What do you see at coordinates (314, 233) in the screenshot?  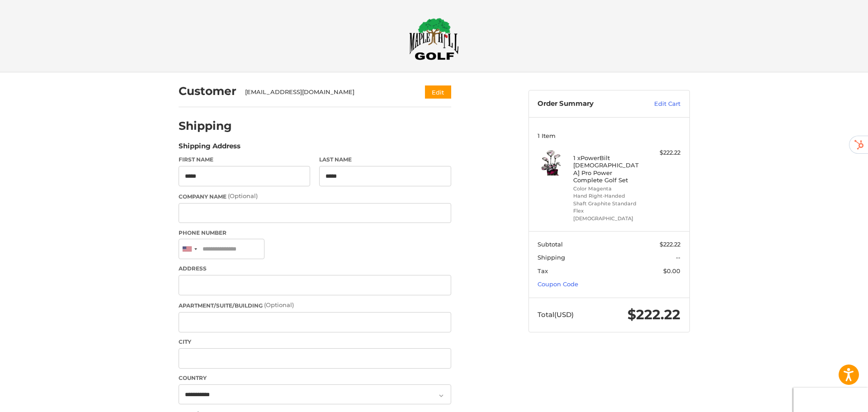 I see `label: Phone Number` at bounding box center [314, 233].